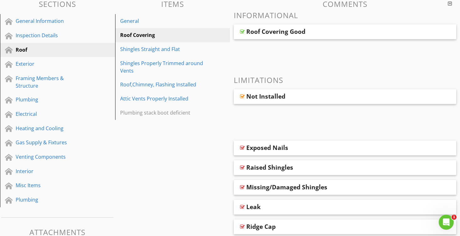  Describe the element at coordinates (162, 84) in the screenshot. I see `div: Roof,Chimney, Flashing Installed` at that location.